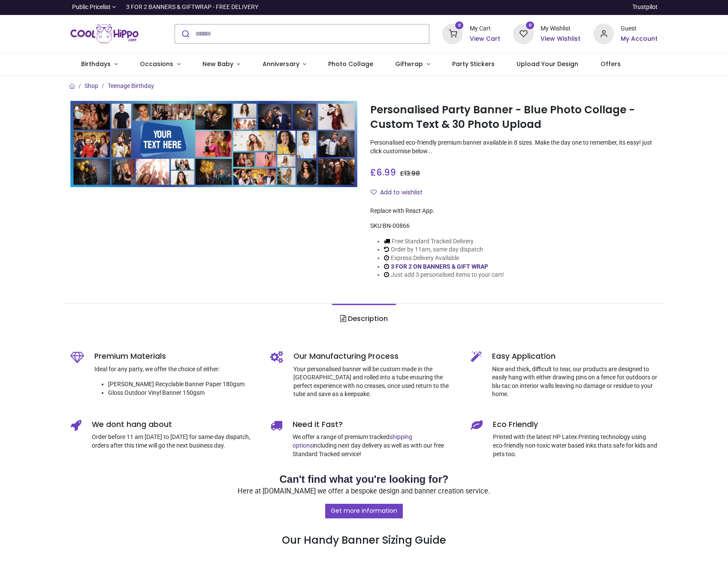 The height and width of the screenshot is (563, 728). Describe the element at coordinates (485, 29) in the screenshot. I see `div: My Cart` at that location.